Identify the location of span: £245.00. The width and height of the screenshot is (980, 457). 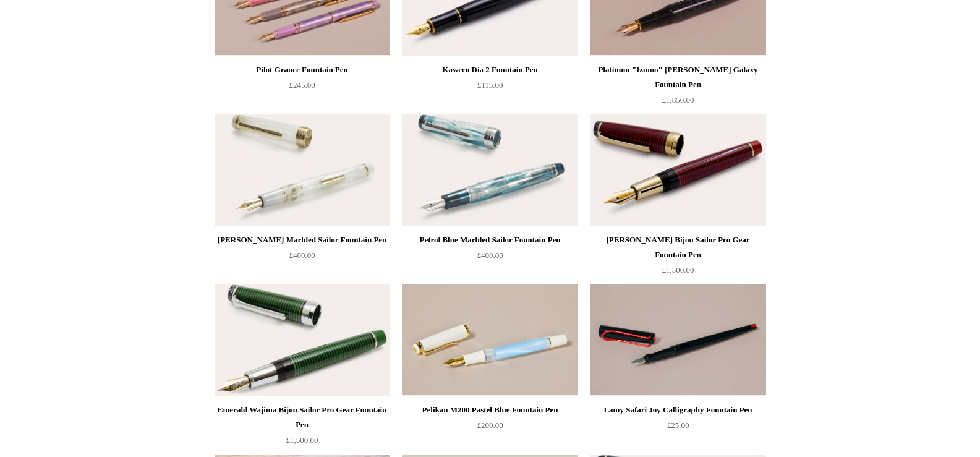
(302, 85).